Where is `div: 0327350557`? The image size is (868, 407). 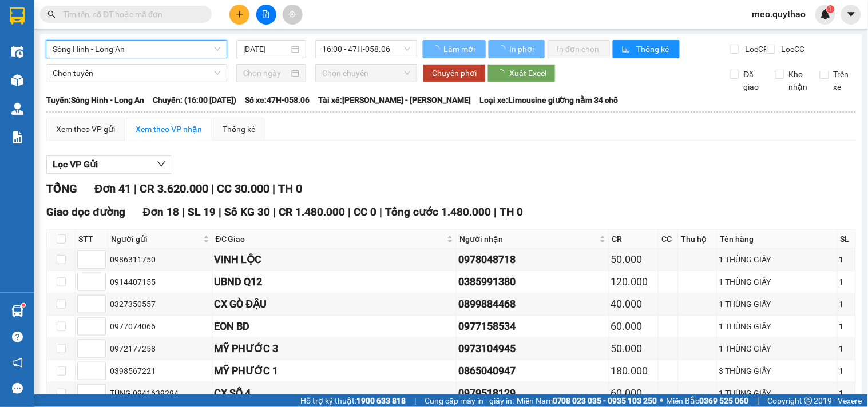
div: 0327350557 is located at coordinates (160, 304).